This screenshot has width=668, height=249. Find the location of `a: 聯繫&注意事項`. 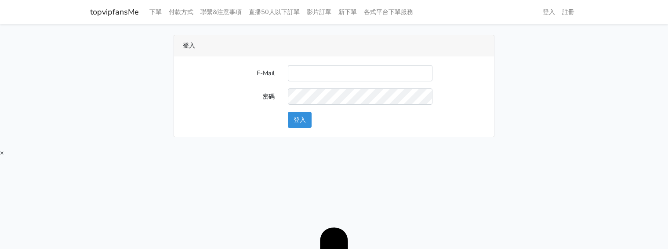

a: 聯繫&注意事項 is located at coordinates (221, 12).